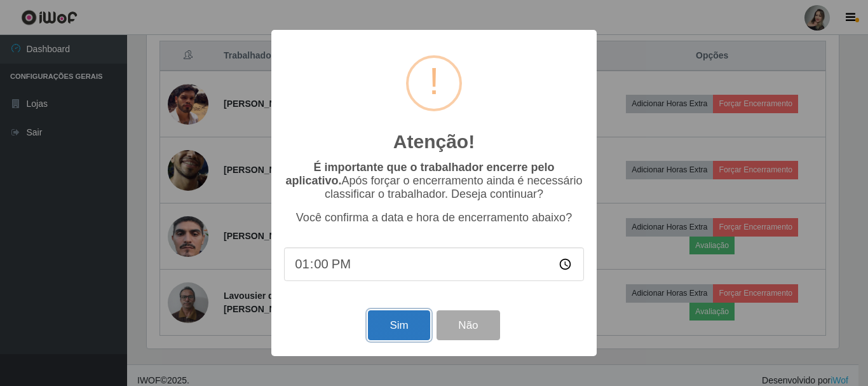  I want to click on b: É importante que o trabalhador encerre pelo aplicativo., so click(419, 173).